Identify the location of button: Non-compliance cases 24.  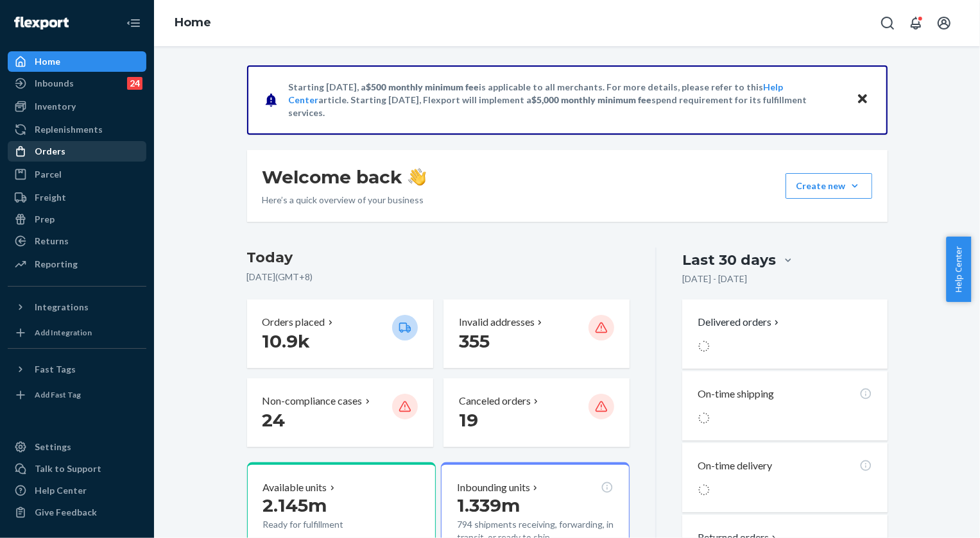
(340, 413).